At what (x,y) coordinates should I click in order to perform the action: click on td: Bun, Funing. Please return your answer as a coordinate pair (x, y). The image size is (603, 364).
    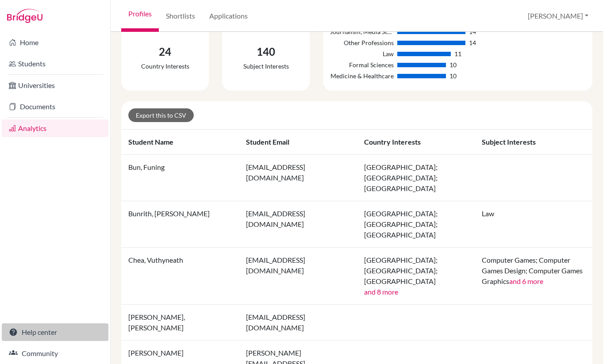
    Looking at the image, I should click on (180, 178).